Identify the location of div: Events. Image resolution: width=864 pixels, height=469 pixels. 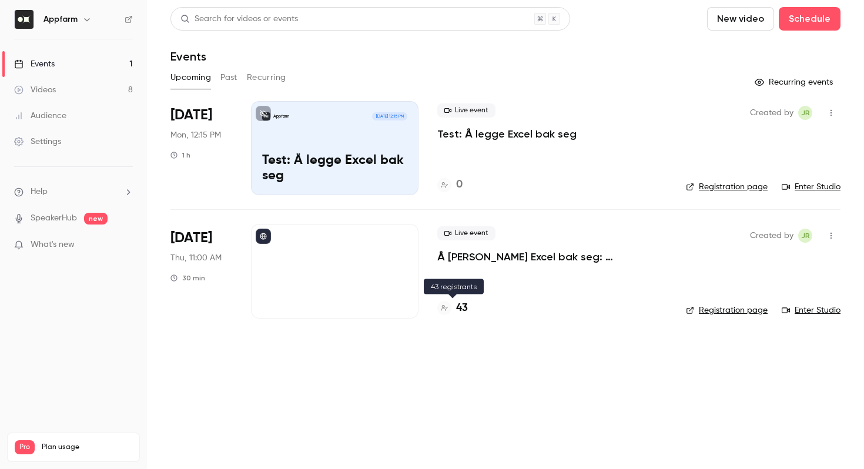
(34, 64).